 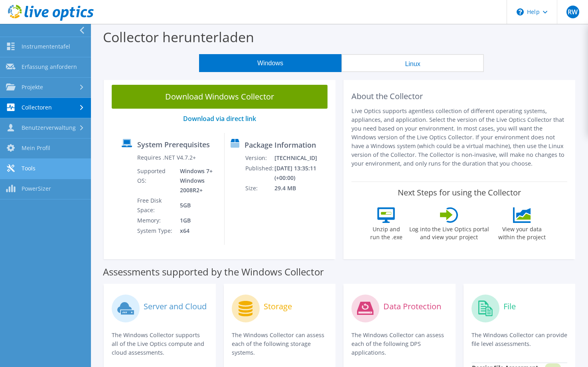 I want to click on h2: About the Collector, so click(x=459, y=96).